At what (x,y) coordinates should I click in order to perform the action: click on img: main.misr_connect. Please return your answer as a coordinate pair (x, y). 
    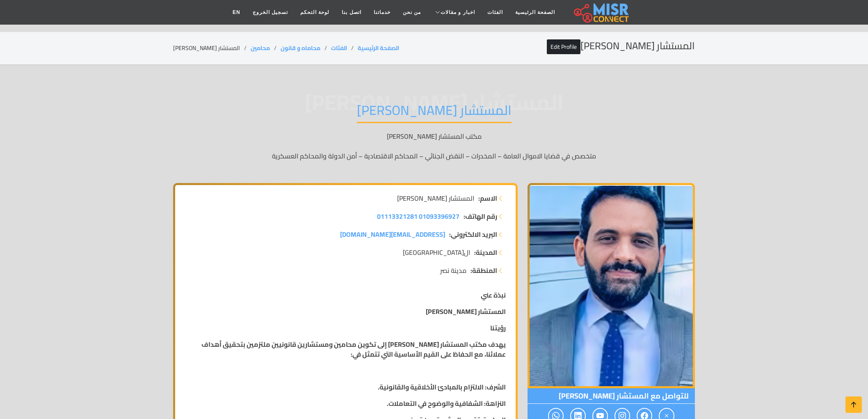
    Looking at the image, I should click on (601, 13).